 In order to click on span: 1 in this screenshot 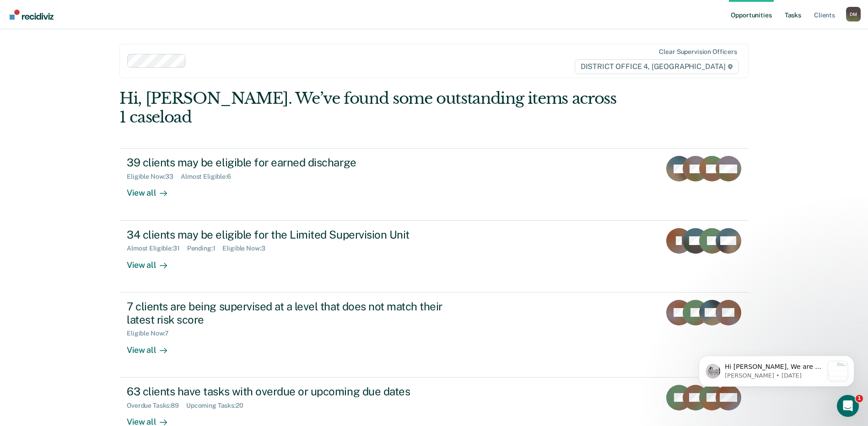, I will do `click(859, 399)`.